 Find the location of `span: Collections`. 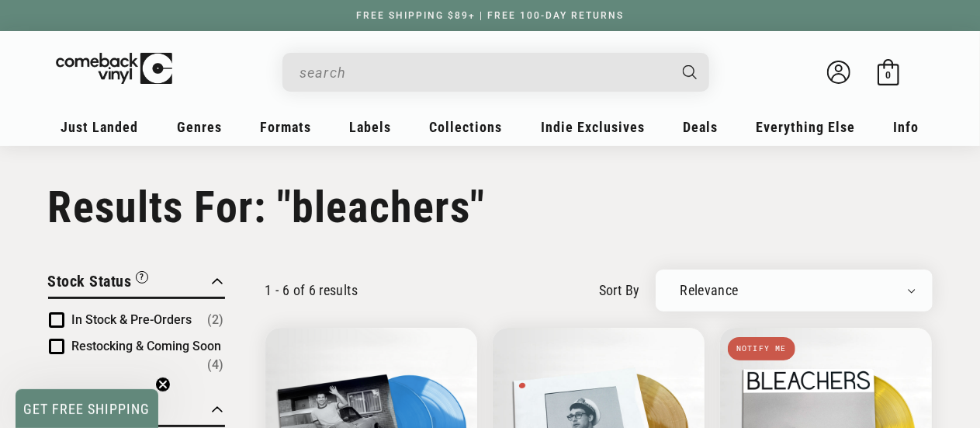

span: Collections is located at coordinates (467, 127).